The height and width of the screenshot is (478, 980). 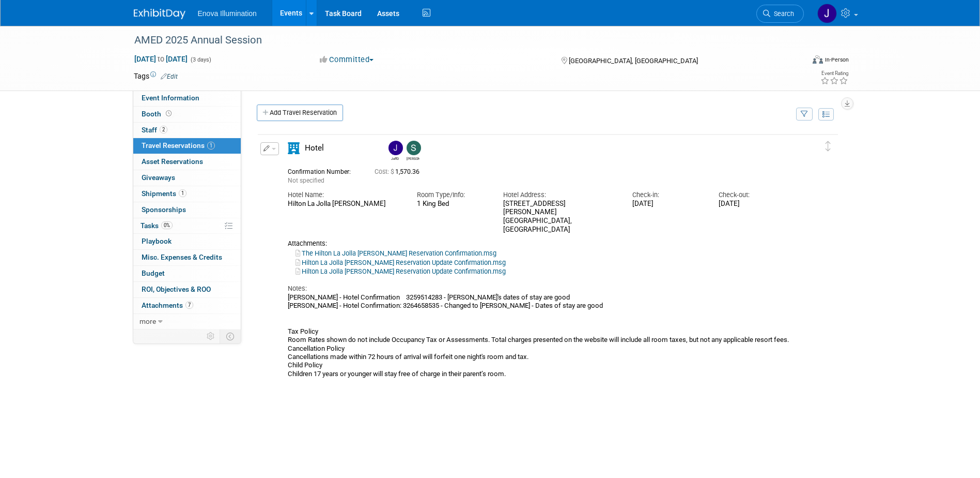 I want to click on div: In-Person, so click(x=837, y=60).